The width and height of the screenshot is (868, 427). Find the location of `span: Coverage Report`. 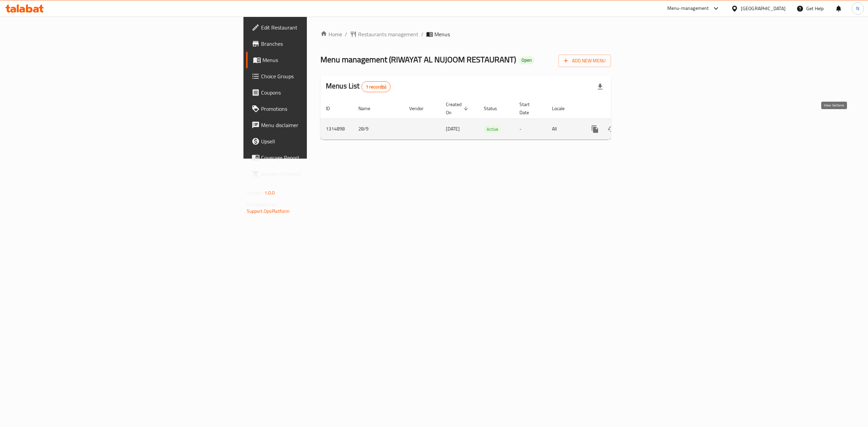

span: Coverage Report is located at coordinates (322, 158).